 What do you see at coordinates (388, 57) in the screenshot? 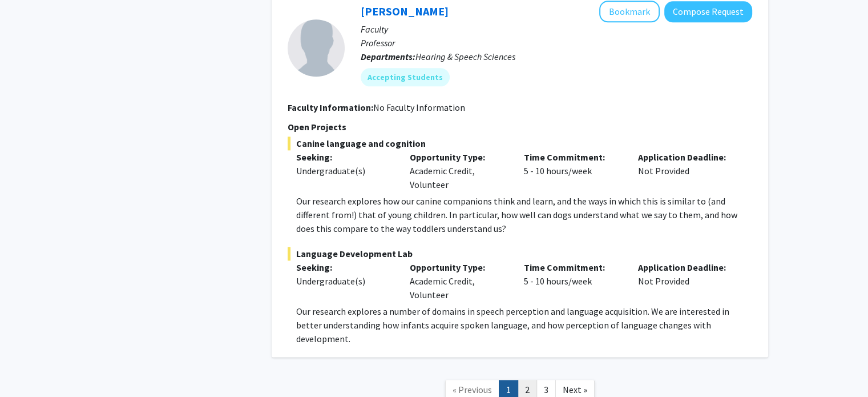
I see `b: Departments:` at bounding box center [388, 57].